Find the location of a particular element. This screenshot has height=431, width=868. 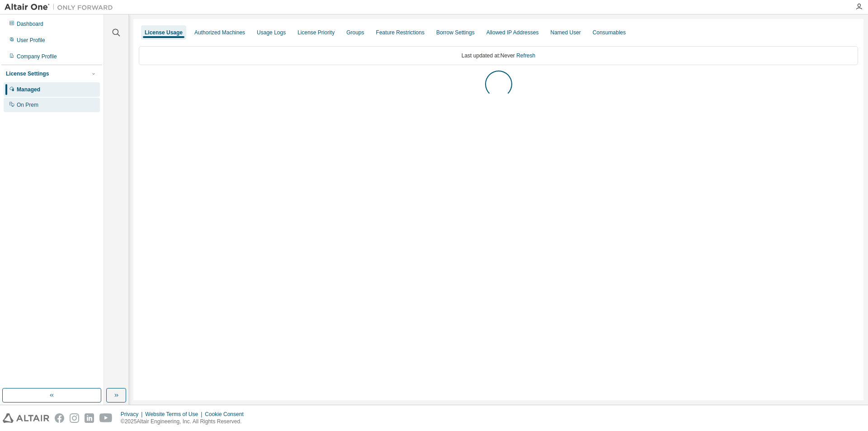

div: Privacy is located at coordinates (133, 415).